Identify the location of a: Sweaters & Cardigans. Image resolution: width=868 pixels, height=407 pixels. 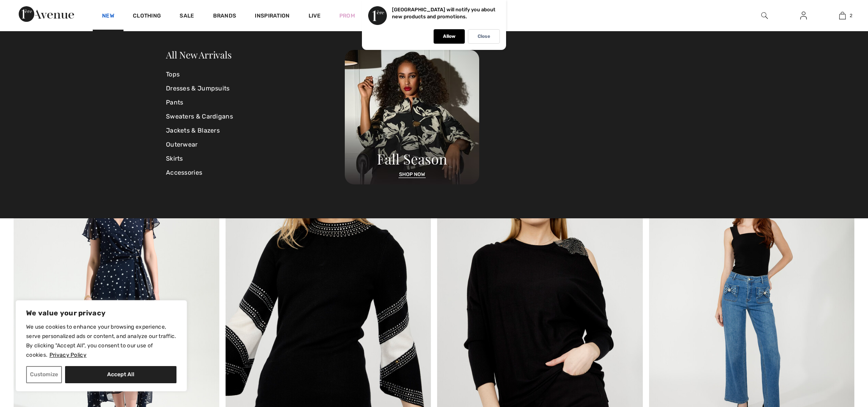
(255, 117).